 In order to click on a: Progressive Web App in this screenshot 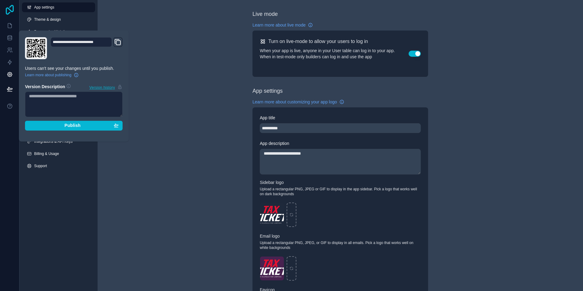, I will do `click(59, 32)`.